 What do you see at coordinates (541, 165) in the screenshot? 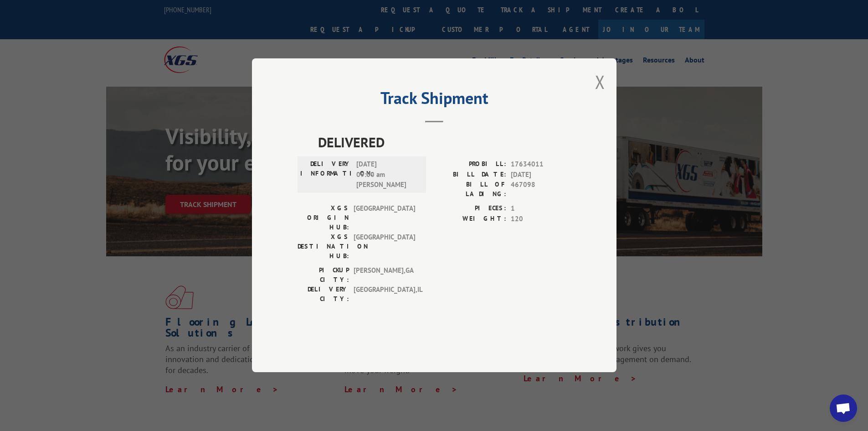
I see `span: 17634011` at bounding box center [541, 165].